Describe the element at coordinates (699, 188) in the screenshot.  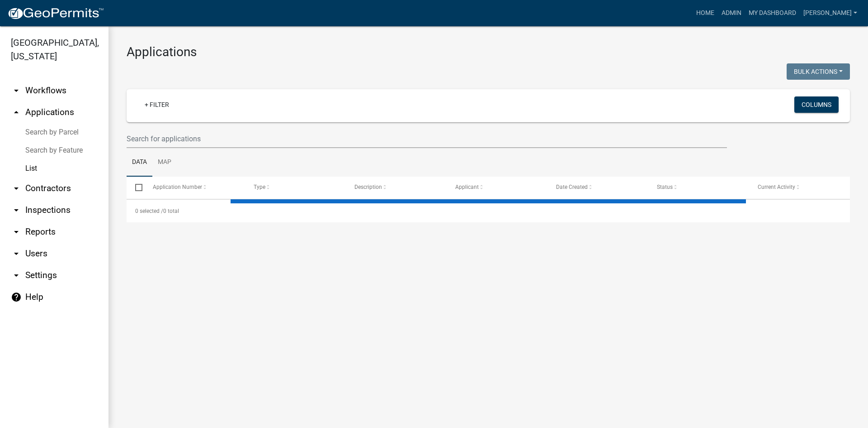
I see `datatable-header-cell: Status` at that location.